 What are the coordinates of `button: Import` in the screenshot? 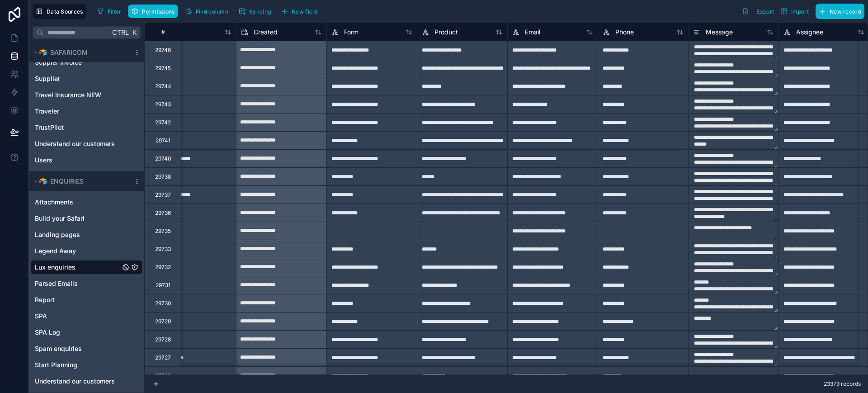 It's located at (794, 11).